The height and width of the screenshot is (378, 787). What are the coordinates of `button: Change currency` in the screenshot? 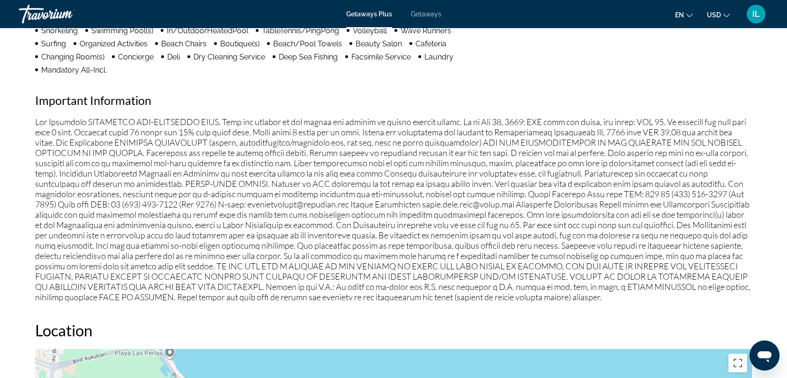 It's located at (718, 15).